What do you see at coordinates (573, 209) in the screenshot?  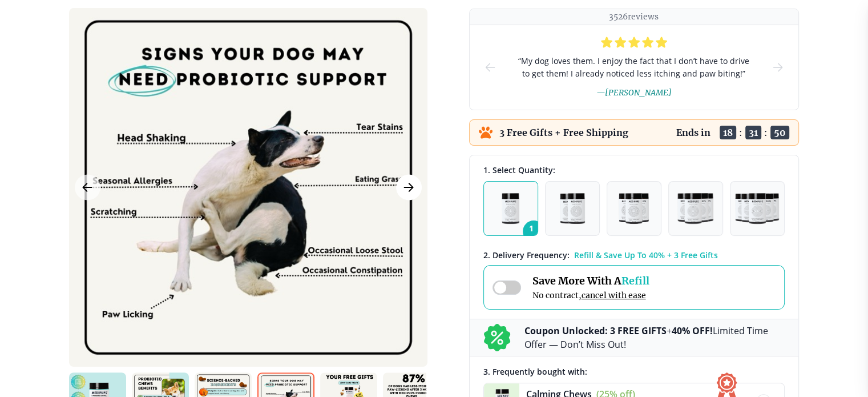 I see `img: Pack of 2 - Natural Dog Supplements` at bounding box center [573, 209].